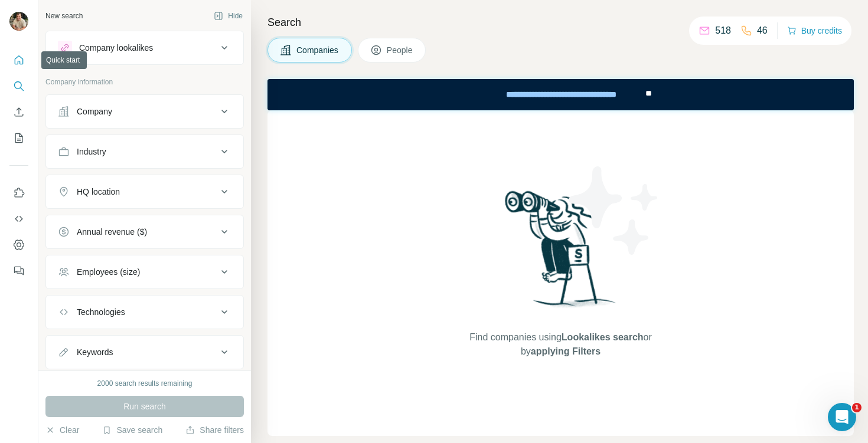 The width and height of the screenshot is (868, 443). I want to click on button: Use Surfe on LinkedIn, so click(19, 193).